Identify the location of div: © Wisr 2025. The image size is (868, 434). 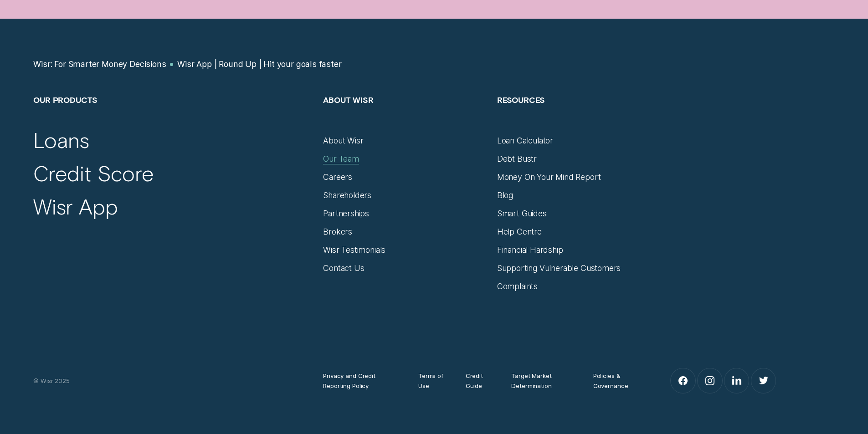
(173, 380).